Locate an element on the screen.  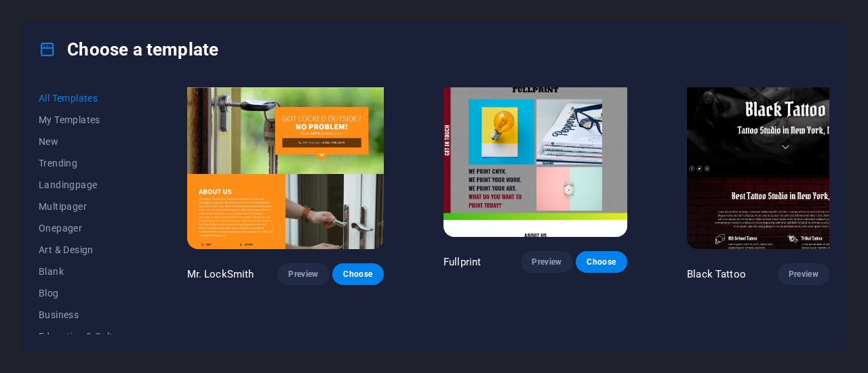
span: Onepager is located at coordinates (83, 229).